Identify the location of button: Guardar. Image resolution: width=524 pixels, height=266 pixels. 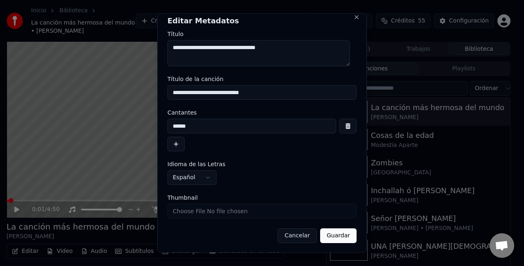
(338, 236).